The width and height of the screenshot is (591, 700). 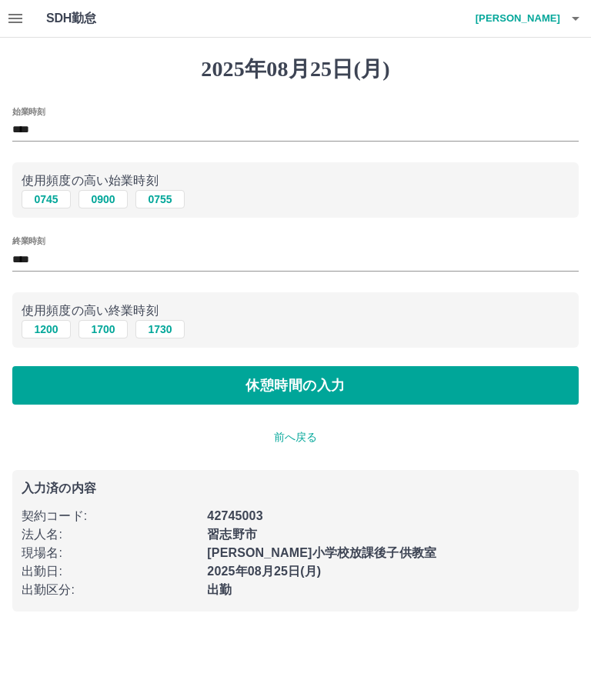 I want to click on label: 終業時刻, so click(x=28, y=241).